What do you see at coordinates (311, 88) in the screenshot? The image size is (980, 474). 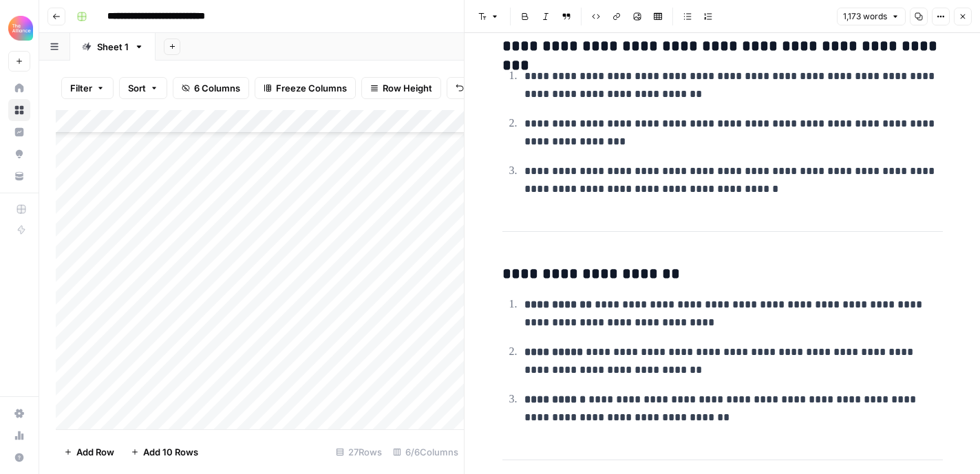 I see `span: Freeze Columns` at bounding box center [311, 88].